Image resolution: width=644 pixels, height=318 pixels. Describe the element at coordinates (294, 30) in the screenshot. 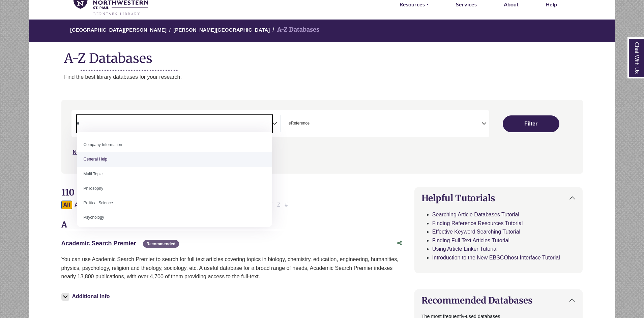

I see `li: A-Z Databases` at that location.